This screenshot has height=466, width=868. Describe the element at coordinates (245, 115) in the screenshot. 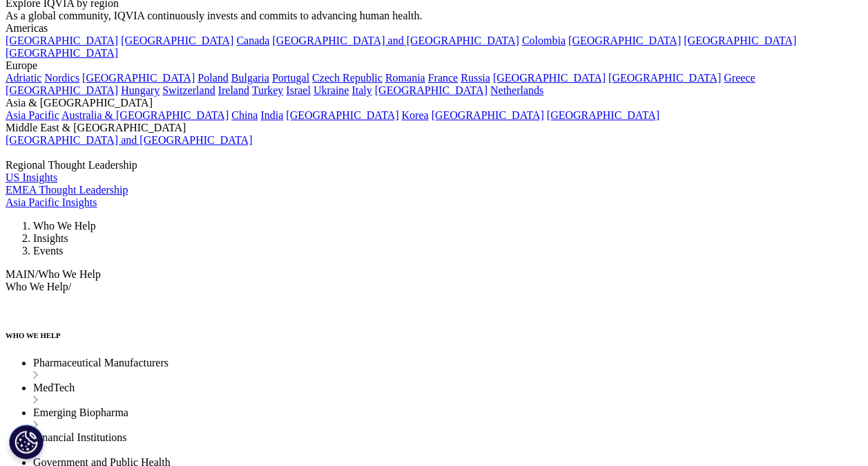

I see `a: China` at that location.